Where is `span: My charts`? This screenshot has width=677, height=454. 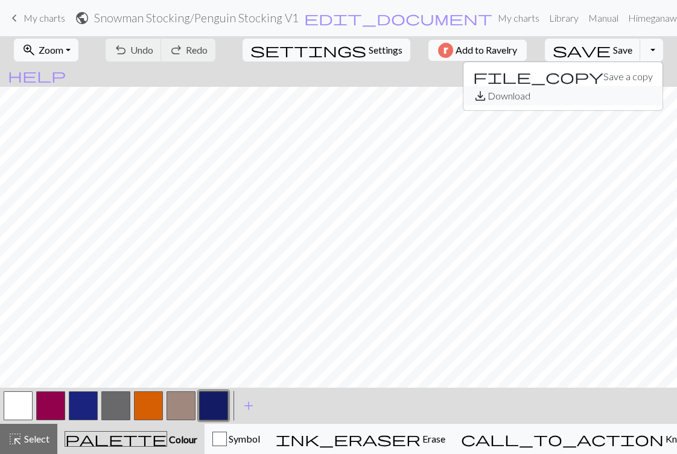 span: My charts is located at coordinates (44, 17).